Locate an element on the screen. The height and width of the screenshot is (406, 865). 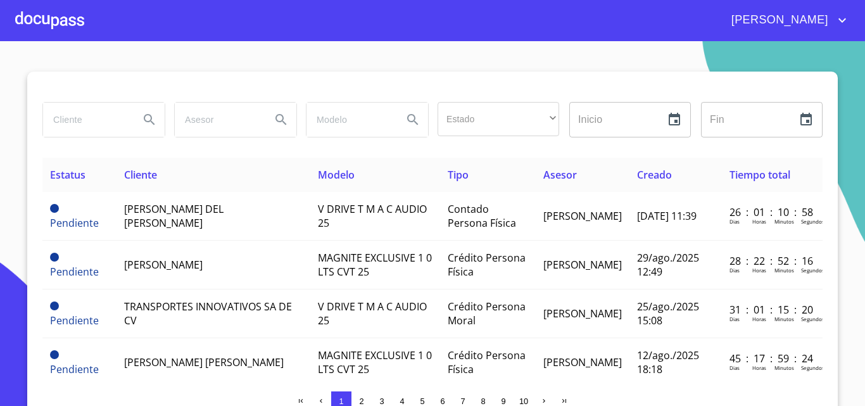
span: Estatus is located at coordinates (68, 175).